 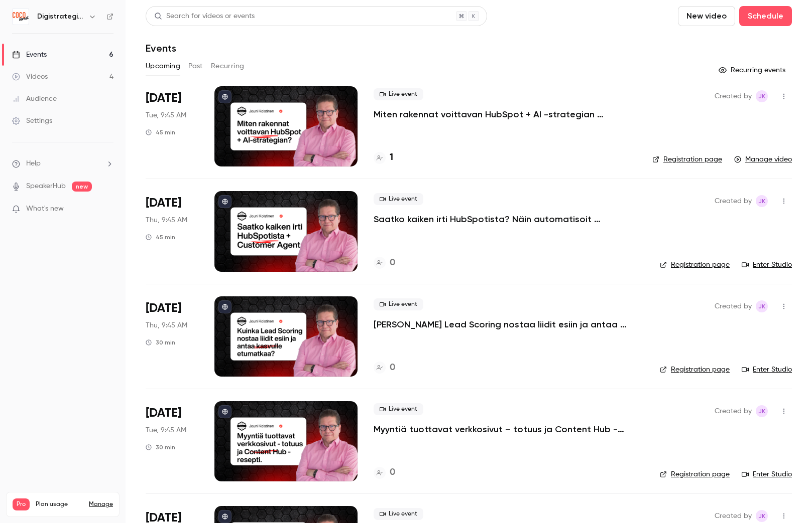 What do you see at coordinates (504, 114) in the screenshot?
I see `p: Miten rakennat voittavan HubSpot + AI -strategian (Roadmap & ChatGPT käytännössä)` at bounding box center [504, 114].